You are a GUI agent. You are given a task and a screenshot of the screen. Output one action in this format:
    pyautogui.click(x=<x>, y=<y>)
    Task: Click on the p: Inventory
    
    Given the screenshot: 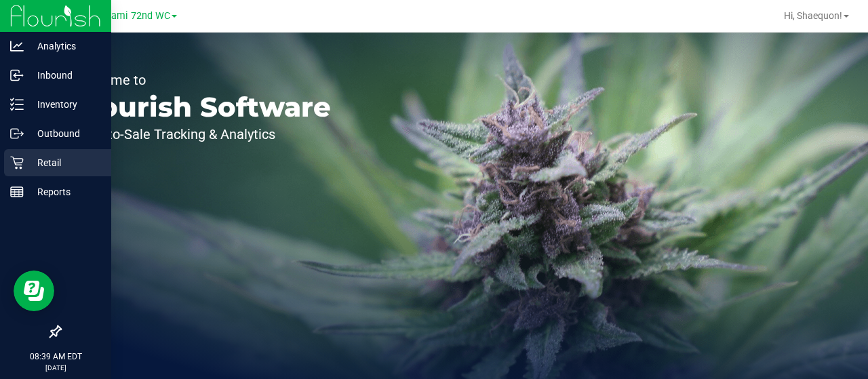 What is the action you would take?
    pyautogui.click(x=64, y=104)
    